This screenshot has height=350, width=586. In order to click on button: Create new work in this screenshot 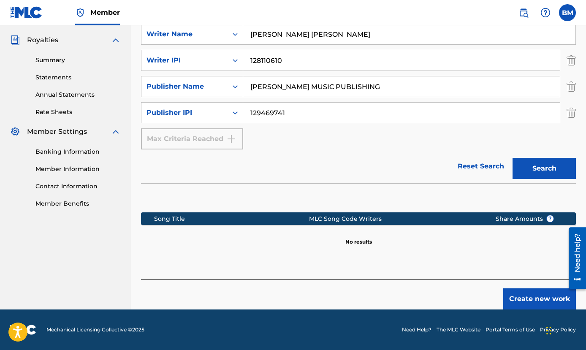, I will do `click(539, 299)`.